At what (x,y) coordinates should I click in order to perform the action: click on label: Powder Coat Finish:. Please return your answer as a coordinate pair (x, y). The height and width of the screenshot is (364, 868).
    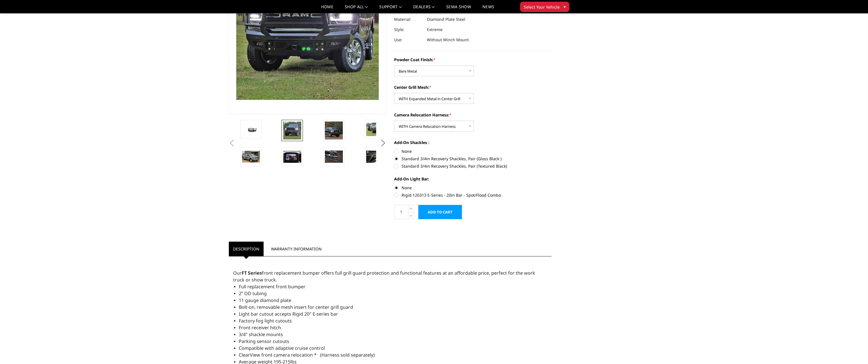
    Looking at the image, I should click on (472, 60).